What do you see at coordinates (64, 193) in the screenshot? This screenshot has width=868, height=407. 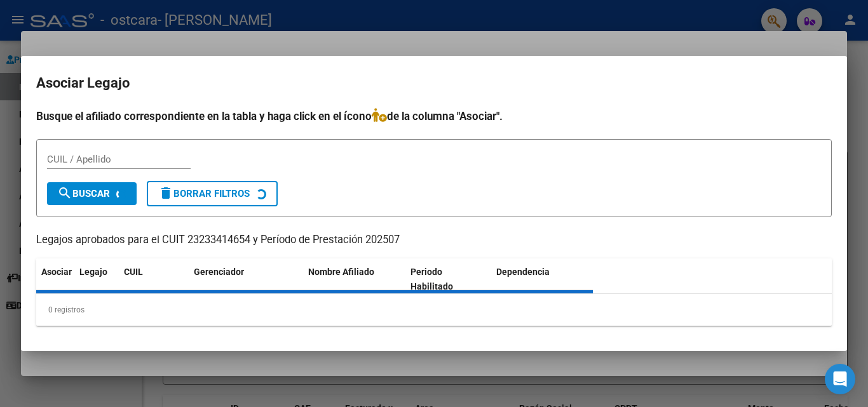 I see `mat-icon: search` at bounding box center [64, 193].